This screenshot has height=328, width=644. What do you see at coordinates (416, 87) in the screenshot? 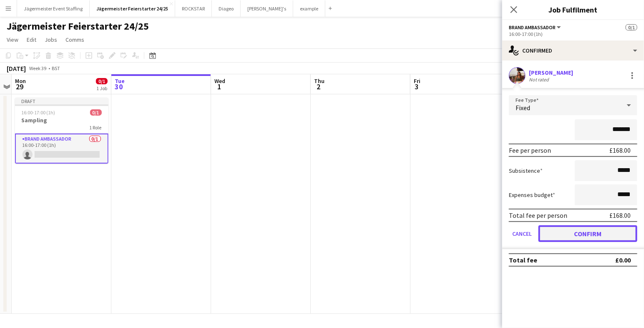
I see `span: 3` at bounding box center [416, 87].